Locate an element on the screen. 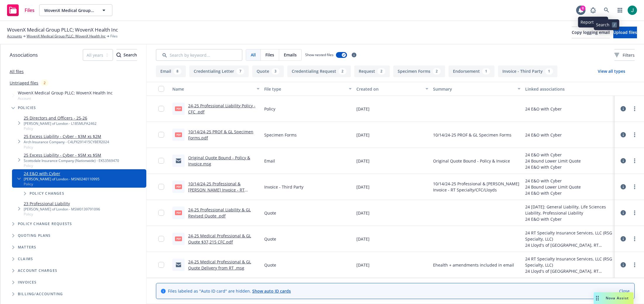 This screenshot has height=304, width=644. button: Specimen Forms is located at coordinates (419, 71).